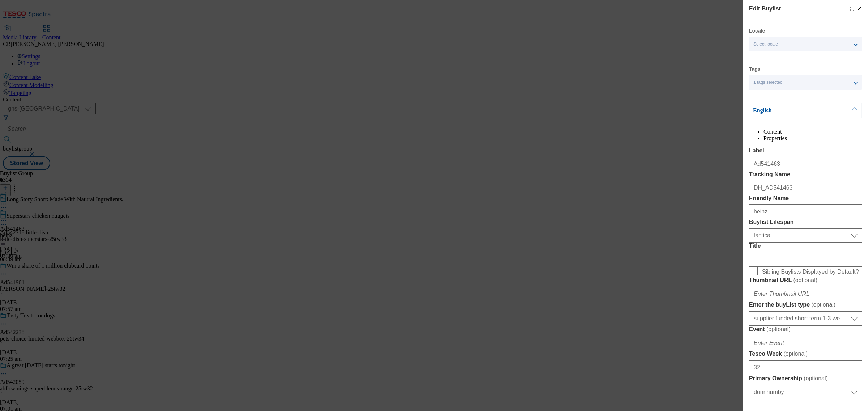 This screenshot has width=868, height=411. Describe the element at coordinates (806, 151) in the screenshot. I see `label: Label` at that location.